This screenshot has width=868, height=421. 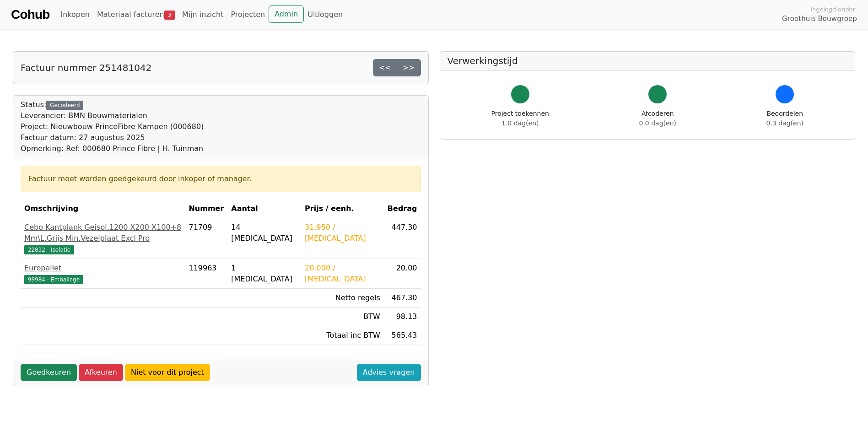 I want to click on a: Admin, so click(x=286, y=14).